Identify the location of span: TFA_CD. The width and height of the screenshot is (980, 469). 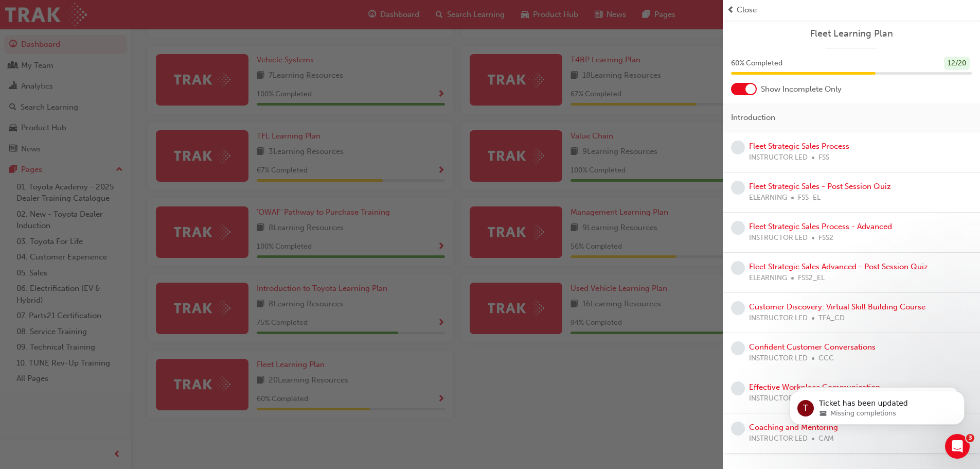
(831, 318).